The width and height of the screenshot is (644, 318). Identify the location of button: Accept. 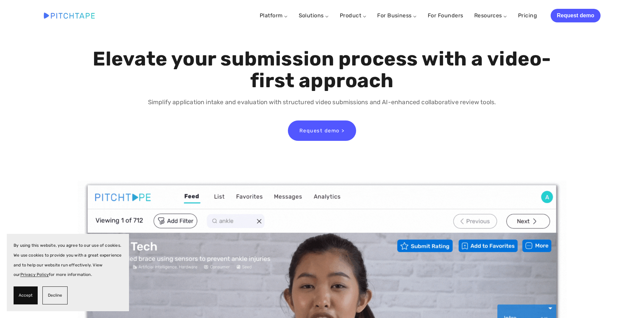
(25, 295).